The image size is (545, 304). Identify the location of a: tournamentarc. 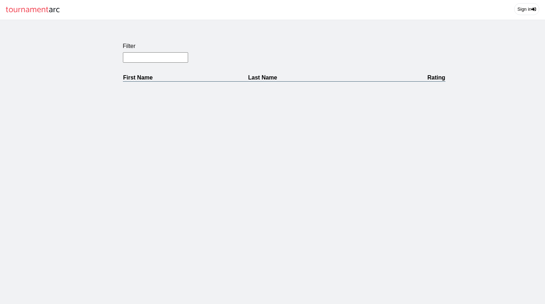
(33, 10).